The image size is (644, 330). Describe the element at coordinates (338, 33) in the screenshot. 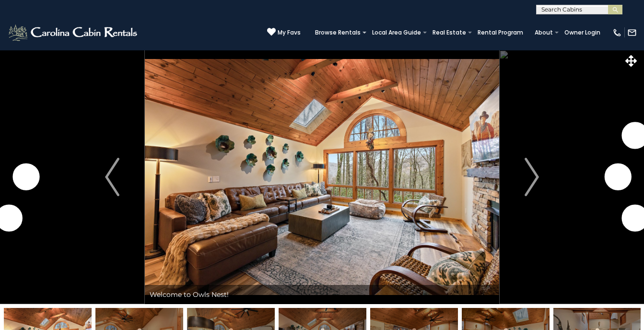

I see `a: Browse Rentals` at that location.